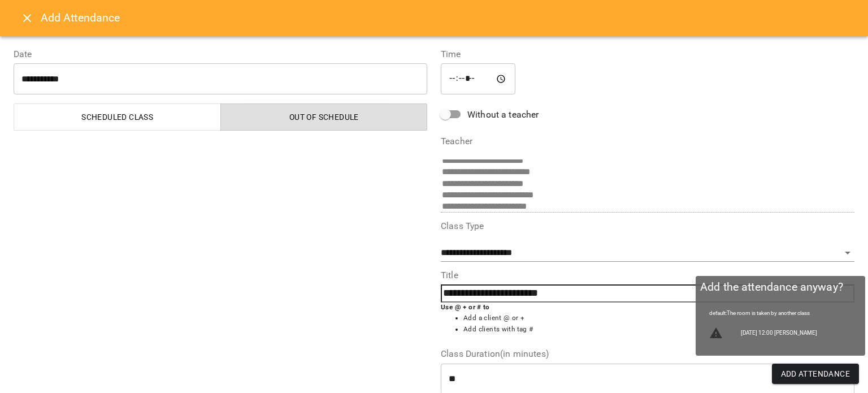  I want to click on span: Scheduled class, so click(117, 117).